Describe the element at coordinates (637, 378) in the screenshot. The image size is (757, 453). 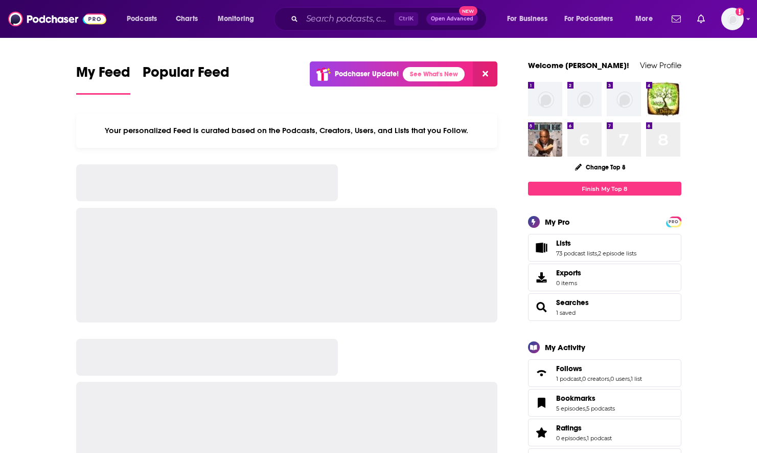
I see `a: 1 list` at that location.